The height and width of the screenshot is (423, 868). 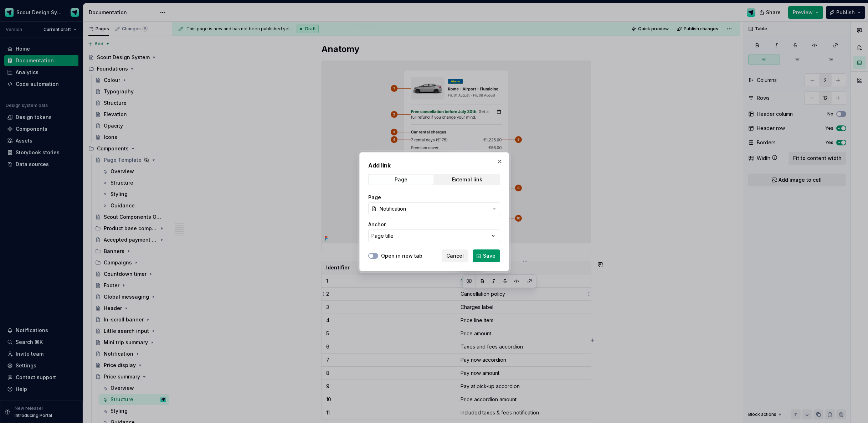 I want to click on span: Notification, so click(x=393, y=209).